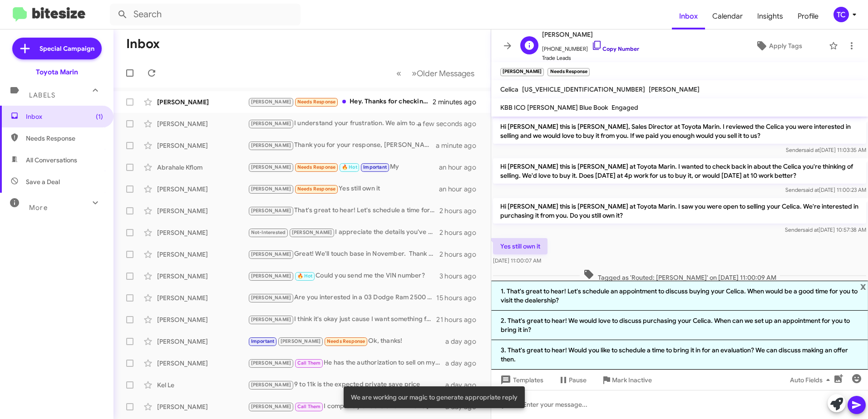 The width and height of the screenshot is (868, 419). I want to click on li: 1. That's great to hear! Let's schedule an appointment to discuss buying your Celica. When would ..., so click(680, 296).